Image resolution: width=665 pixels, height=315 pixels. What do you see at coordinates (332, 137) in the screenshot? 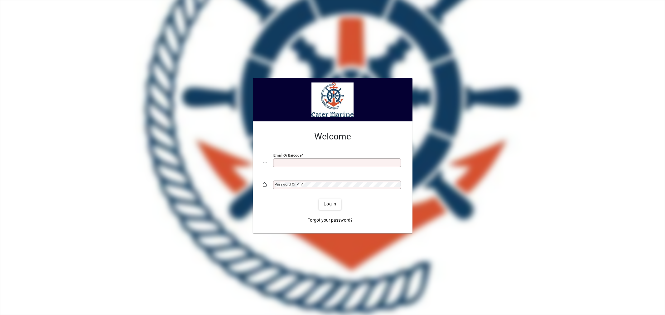
I see `h2: Welcome` at bounding box center [332, 137].